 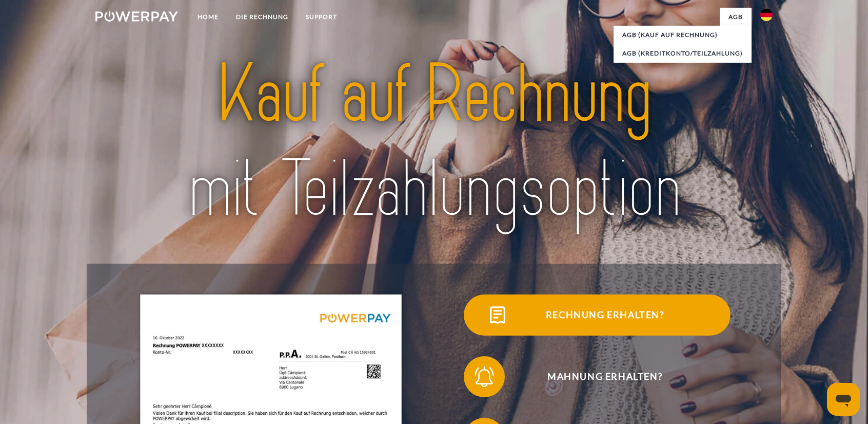 I want to click on a: Home, so click(x=208, y=17).